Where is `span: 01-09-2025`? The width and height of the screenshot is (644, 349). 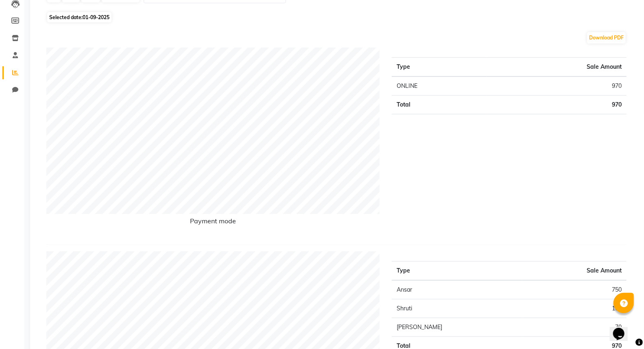
span: 01-09-2025 is located at coordinates (96, 17).